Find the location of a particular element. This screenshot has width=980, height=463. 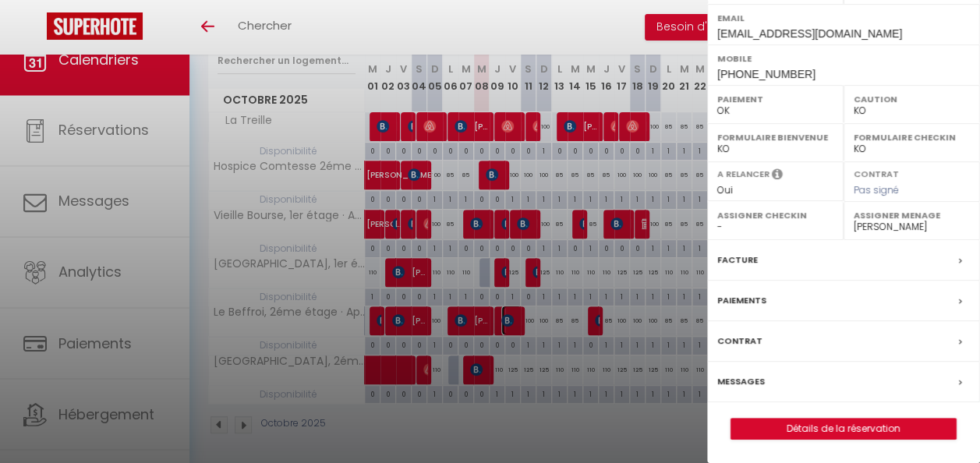

label: Facture is located at coordinates (738, 260).